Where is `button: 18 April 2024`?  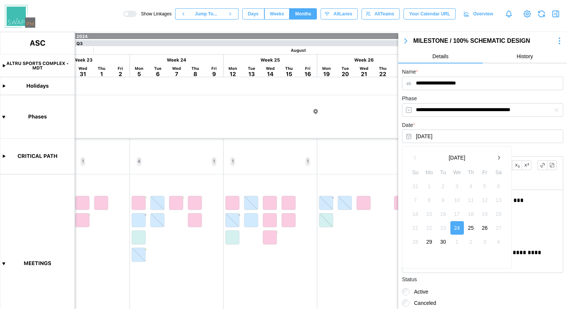
button: 18 April 2024 is located at coordinates (471, 214).